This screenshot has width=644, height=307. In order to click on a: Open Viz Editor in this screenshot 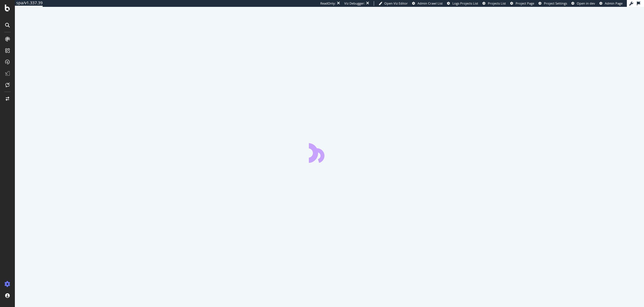, I will do `click(393, 4)`.